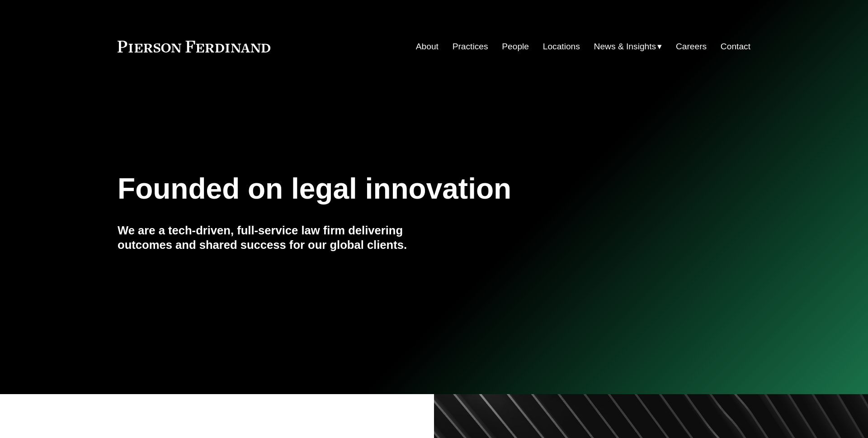  Describe the element at coordinates (516, 47) in the screenshot. I see `a: People` at that location.